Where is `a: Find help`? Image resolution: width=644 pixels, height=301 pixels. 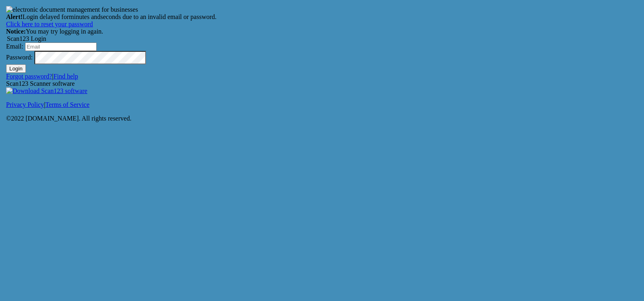
a: Find help is located at coordinates (66, 76).